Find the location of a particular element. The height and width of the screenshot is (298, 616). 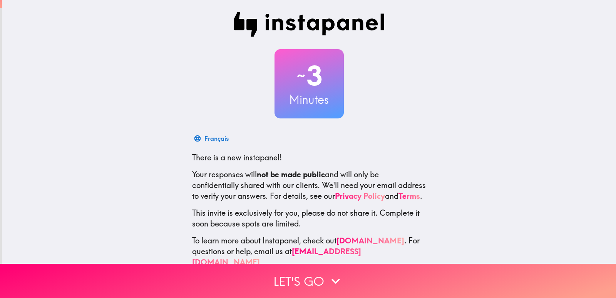

img: Instapanel is located at coordinates (309, 25).